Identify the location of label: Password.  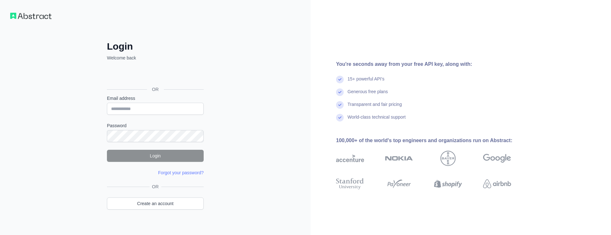
(155, 126).